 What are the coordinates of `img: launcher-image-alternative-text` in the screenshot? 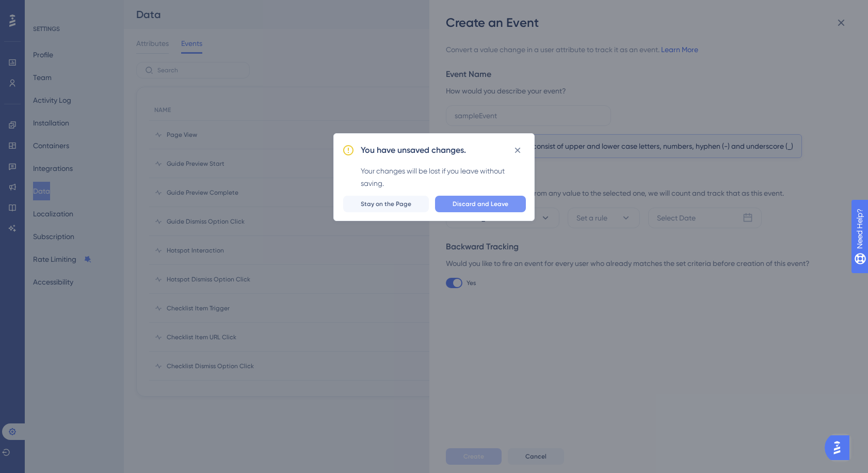 It's located at (13, 15).